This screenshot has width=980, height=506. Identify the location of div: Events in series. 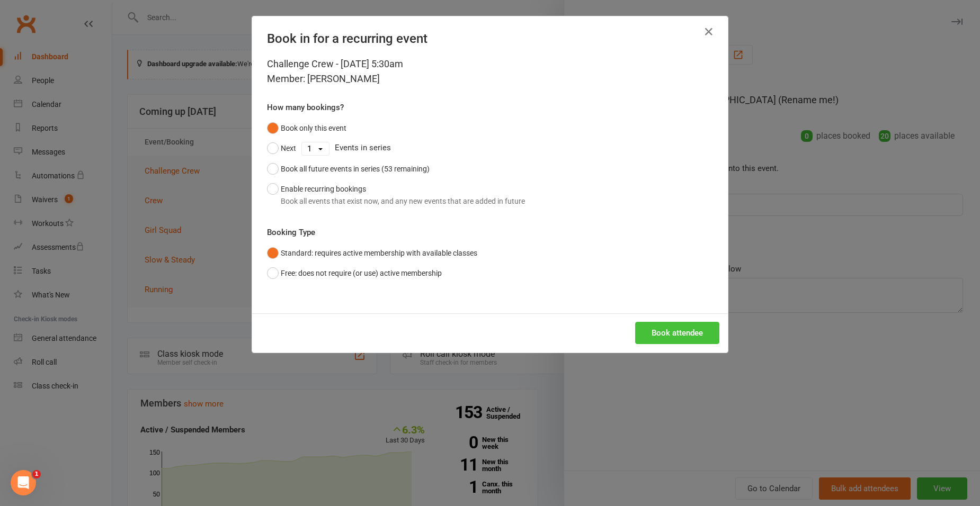
(490, 148).